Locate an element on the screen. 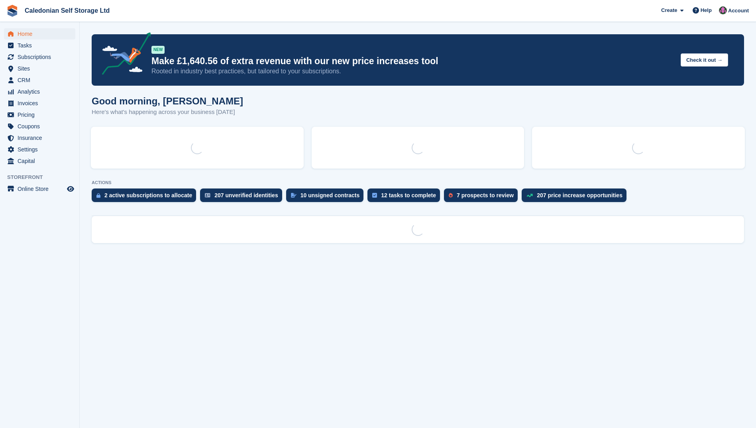 This screenshot has height=428, width=756. img: Lois Holling is located at coordinates (723, 10).